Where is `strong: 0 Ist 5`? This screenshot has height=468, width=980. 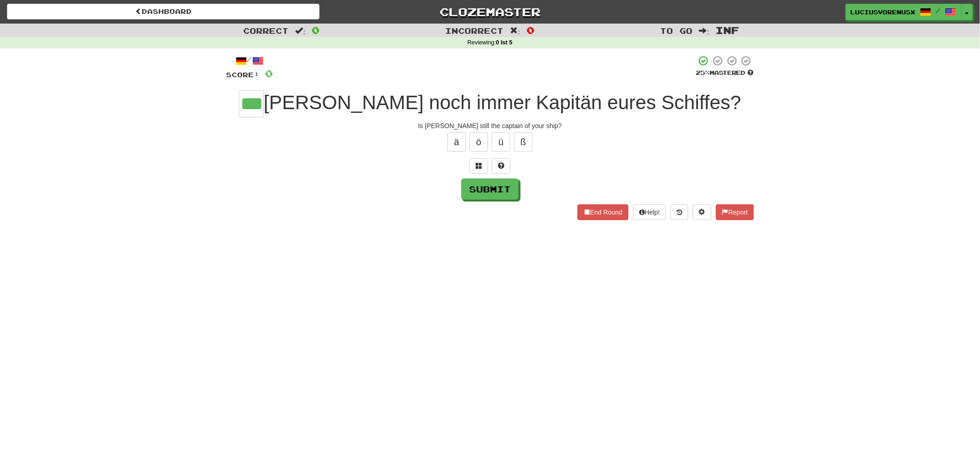
strong: 0 Ist 5 is located at coordinates (504, 43).